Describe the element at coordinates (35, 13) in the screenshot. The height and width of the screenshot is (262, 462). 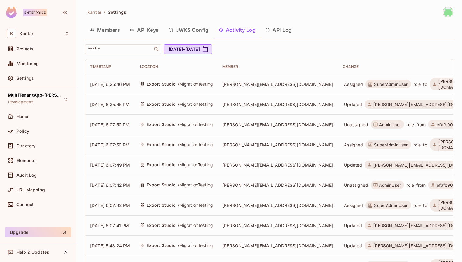
I see `div: Enterprise` at that location.